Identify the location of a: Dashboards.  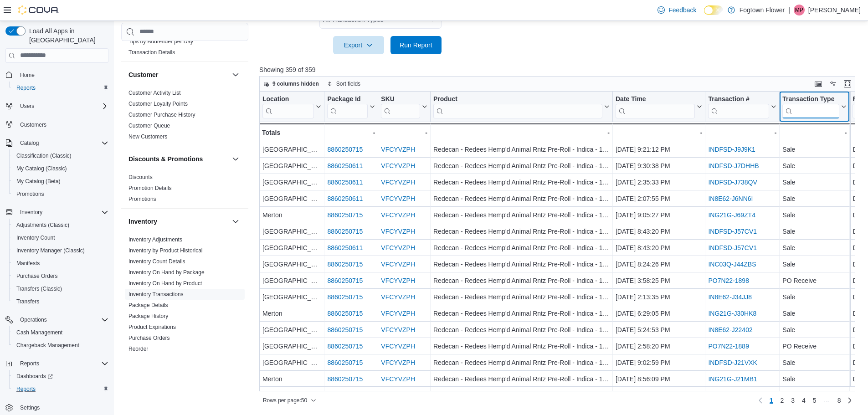
(61, 377).